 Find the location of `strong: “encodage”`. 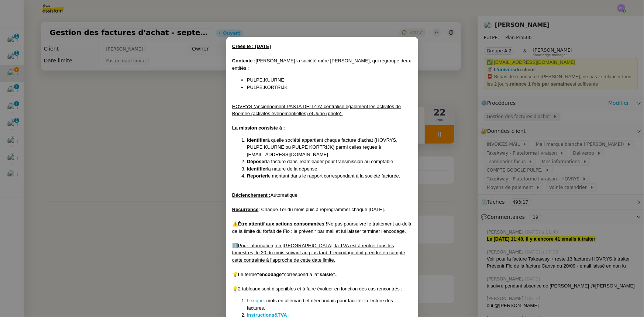

strong: “encodage” is located at coordinates (270, 274).